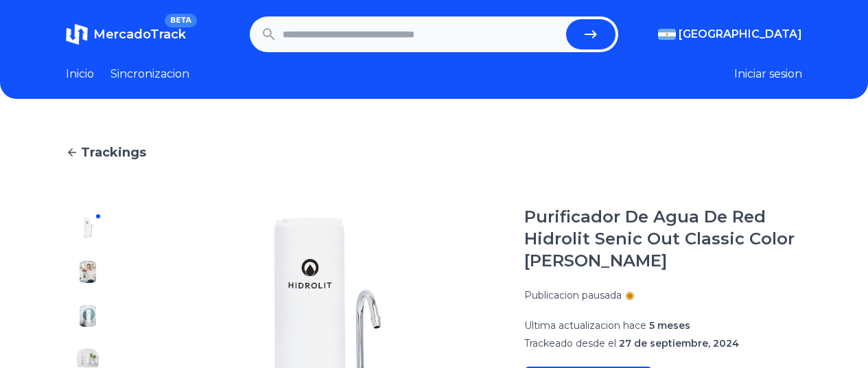 This screenshot has width=868, height=368. Describe the element at coordinates (180, 21) in the screenshot. I see `span: BETA` at that location.